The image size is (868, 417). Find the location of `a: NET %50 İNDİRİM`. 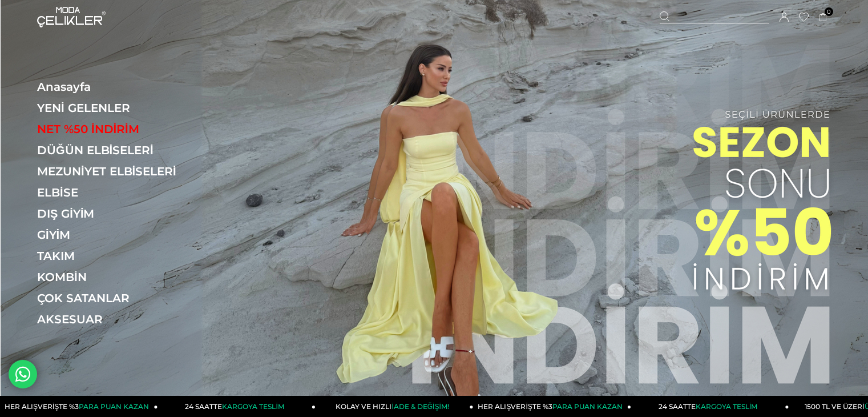

a: NET %50 İNDİRİM is located at coordinates (116, 129).